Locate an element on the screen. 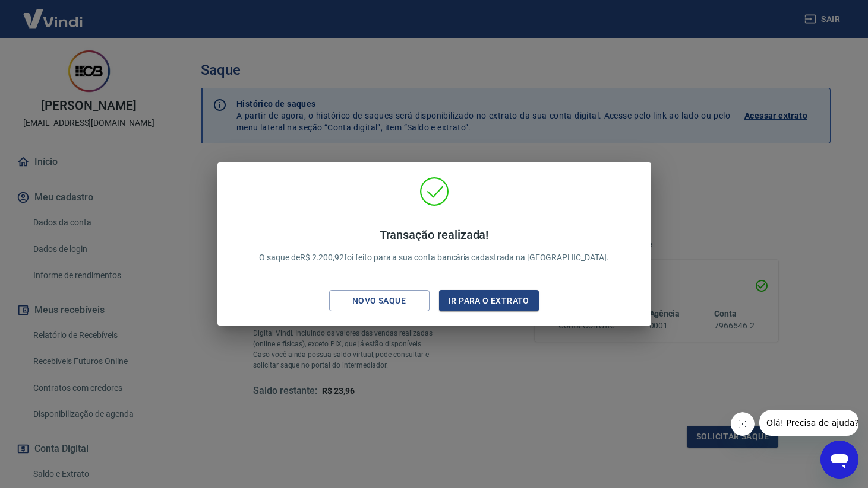  button: Novo saque is located at coordinates (379, 301).